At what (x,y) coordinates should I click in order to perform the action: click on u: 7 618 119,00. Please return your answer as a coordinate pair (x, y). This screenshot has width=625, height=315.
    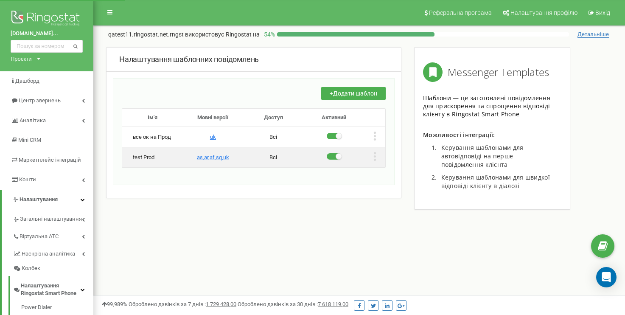
    Looking at the image, I should click on (333, 304).